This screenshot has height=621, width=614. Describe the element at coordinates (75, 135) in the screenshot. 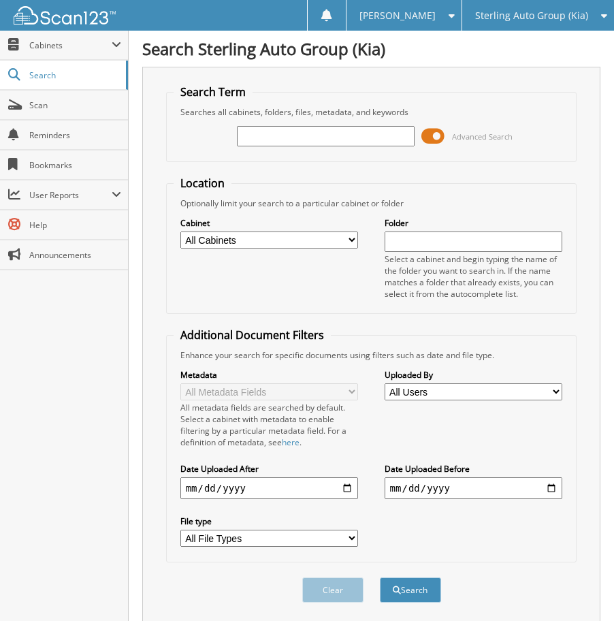

I see `span: Reminders` at that location.